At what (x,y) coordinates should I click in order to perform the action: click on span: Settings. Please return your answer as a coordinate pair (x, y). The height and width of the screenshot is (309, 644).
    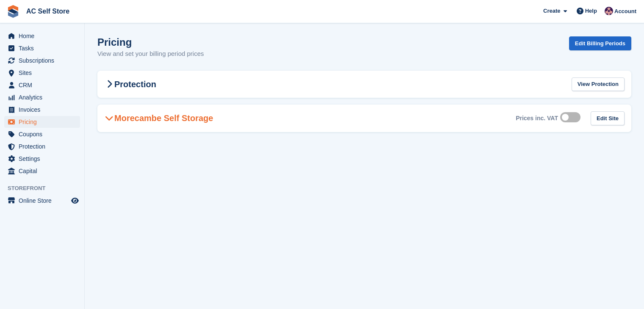
    Looking at the image, I should click on (44, 159).